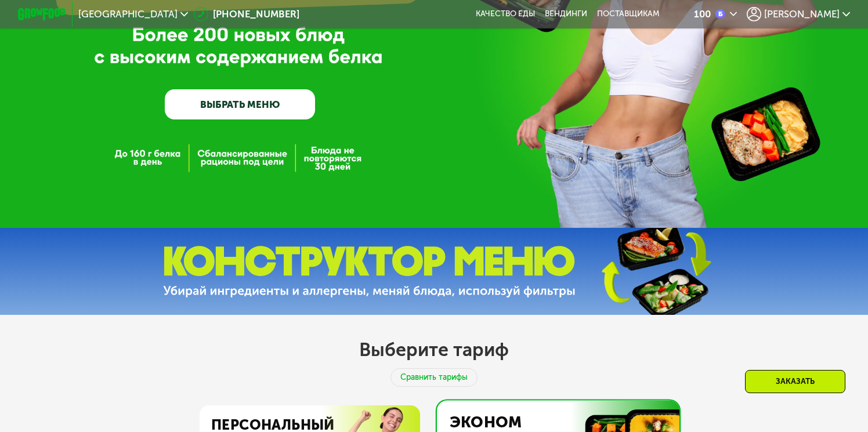 The image size is (868, 432). What do you see at coordinates (566, 14) in the screenshot?
I see `a: Вендинги` at bounding box center [566, 14].